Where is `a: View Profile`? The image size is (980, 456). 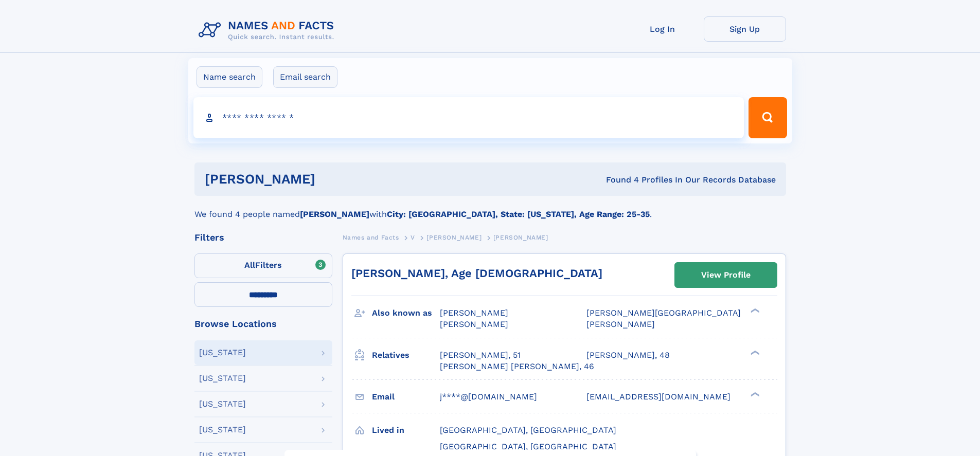 a: View Profile is located at coordinates (726, 275).